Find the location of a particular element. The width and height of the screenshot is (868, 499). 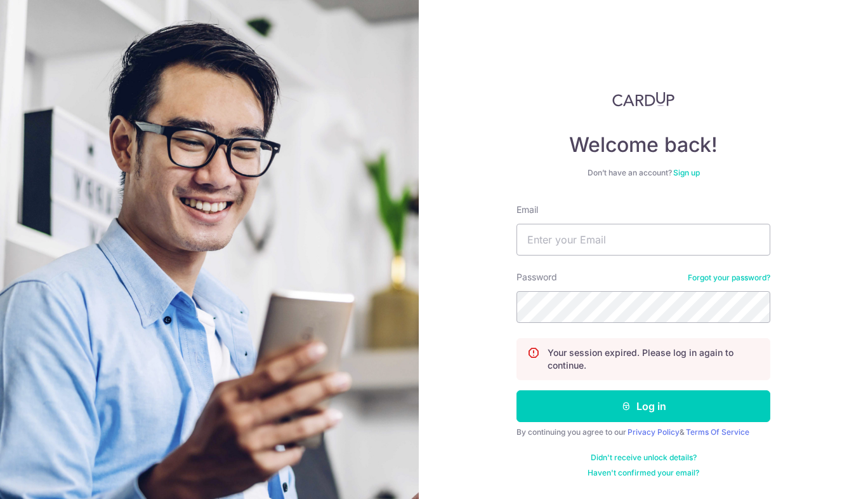

input: Enter your Email is located at coordinates (644, 240).